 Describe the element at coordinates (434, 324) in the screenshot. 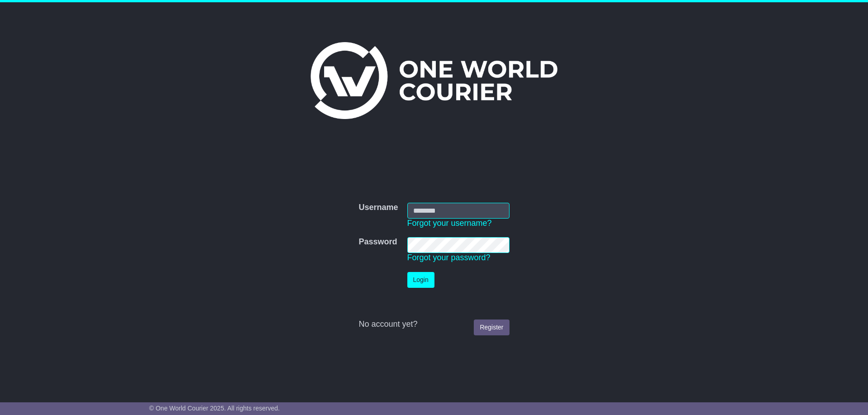

I see `div: No account yet?` at that location.